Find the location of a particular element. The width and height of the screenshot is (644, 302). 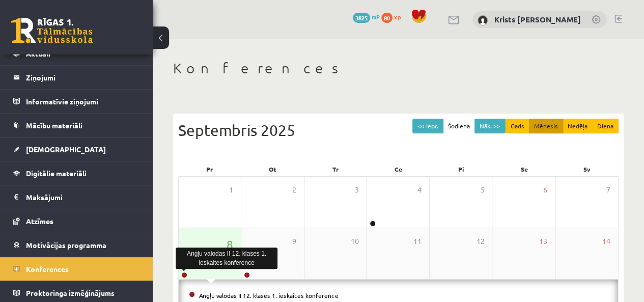

button: Nāk. >> is located at coordinates (490, 126).